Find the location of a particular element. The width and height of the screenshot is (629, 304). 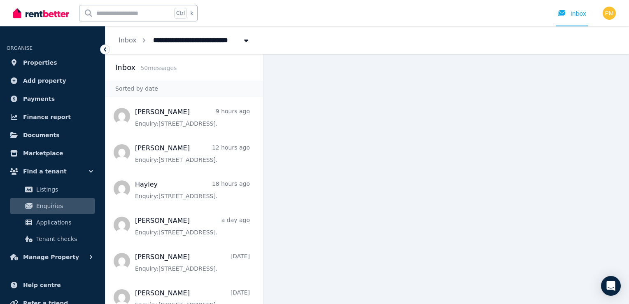

span: Applications is located at coordinates (64, 222).